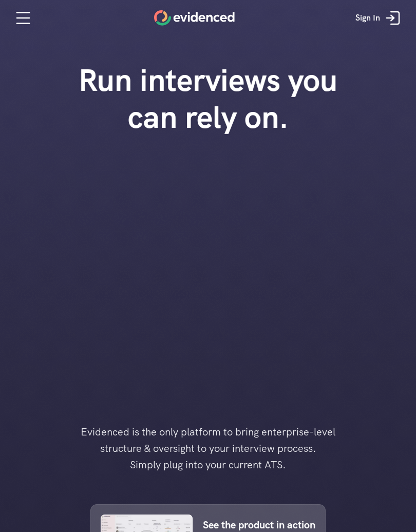 Image resolution: width=416 pixels, height=532 pixels. Describe the element at coordinates (379, 18) in the screenshot. I see `a: Sign In` at that location.